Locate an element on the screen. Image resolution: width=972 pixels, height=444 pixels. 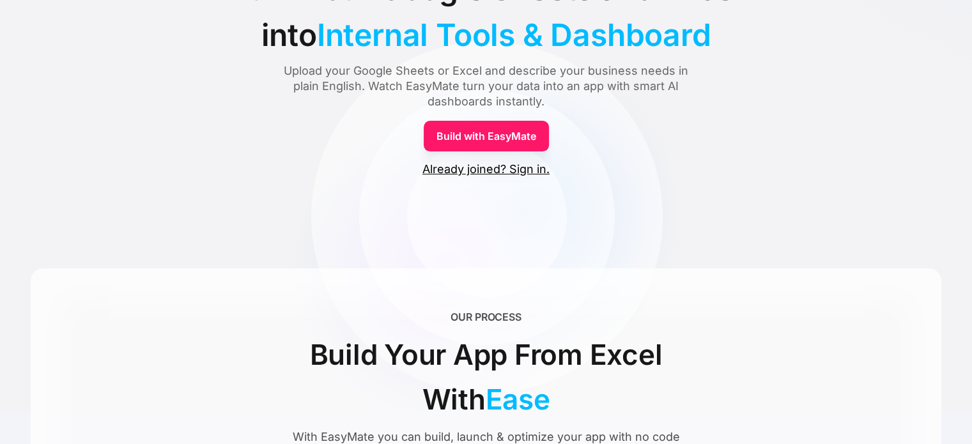
div: Build Your App From Excel With is located at coordinates (486, 377).